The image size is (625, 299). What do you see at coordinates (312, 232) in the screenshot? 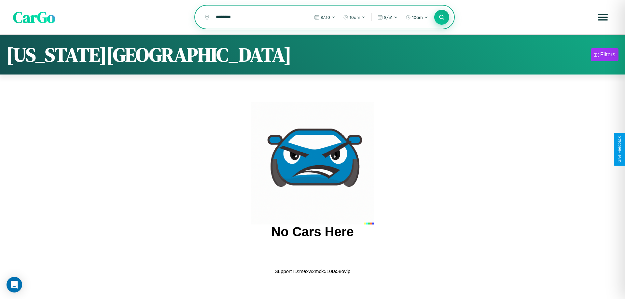
I see `h2: No Cars Here` at bounding box center [312, 232].